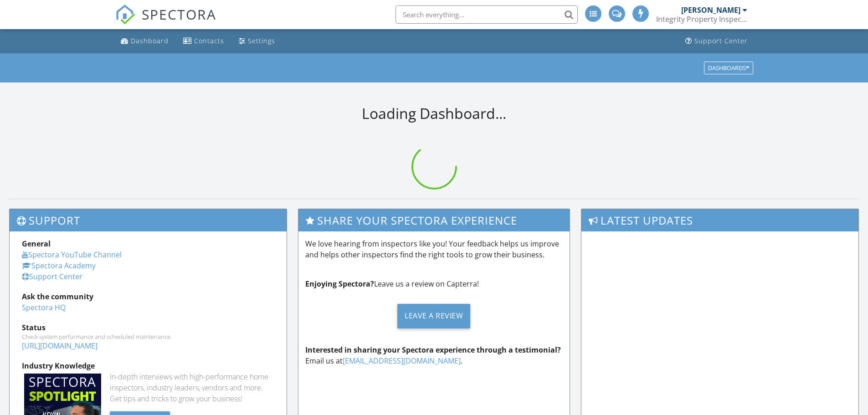 The width and height of the screenshot is (868, 415). What do you see at coordinates (192, 387) in the screenshot?
I see `div: In-depth interviews with high-performance home inspectors, industry leaders, vendors and more. Ge...` at bounding box center [192, 387].